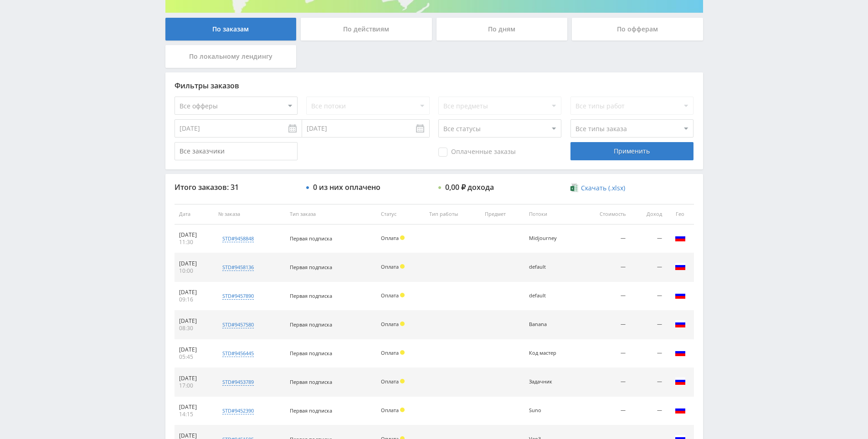  Describe the element at coordinates (366, 29) in the screenshot. I see `div: По действиям` at that location.